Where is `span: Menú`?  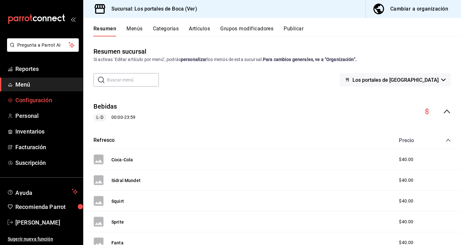 span: Menú is located at coordinates (46, 84).